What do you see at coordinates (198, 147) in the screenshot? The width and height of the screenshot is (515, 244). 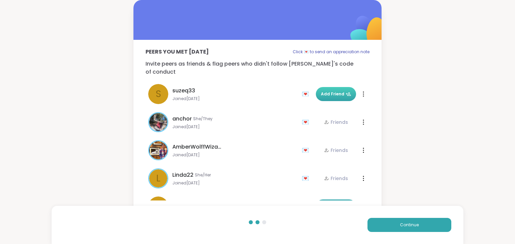 I see `span: AmberWolffWizard` at bounding box center [198, 147].